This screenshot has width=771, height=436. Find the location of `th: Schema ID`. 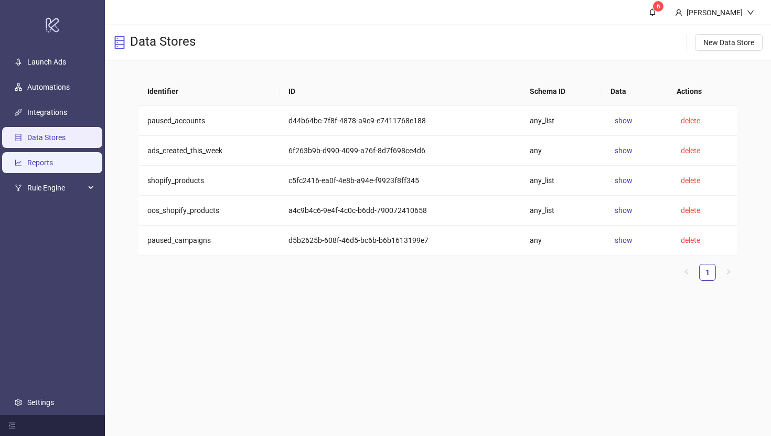

th: Schema ID is located at coordinates (562, 91).